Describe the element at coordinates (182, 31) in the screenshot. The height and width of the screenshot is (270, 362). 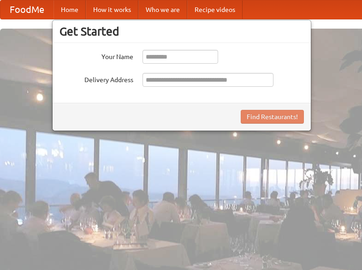
I see `h3: Get Started` at that location.